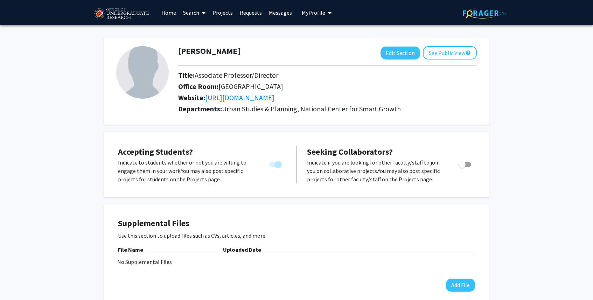 The width and height of the screenshot is (593, 300). What do you see at coordinates (276, 163) in the screenshot?
I see `div: You cannot turn this off while you have active projects.` at bounding box center [276, 163].